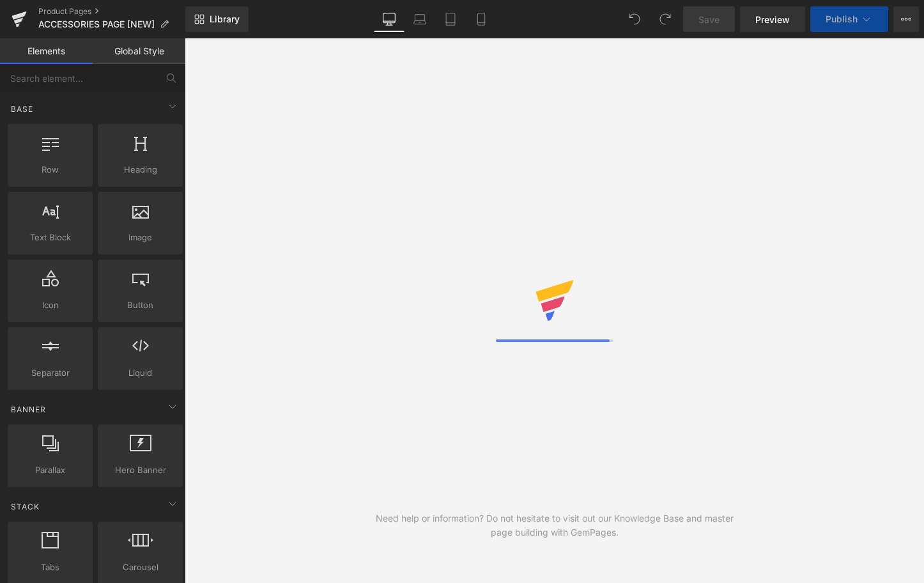 The height and width of the screenshot is (583, 924). What do you see at coordinates (140, 305) in the screenshot?
I see `span: Button` at bounding box center [140, 305].